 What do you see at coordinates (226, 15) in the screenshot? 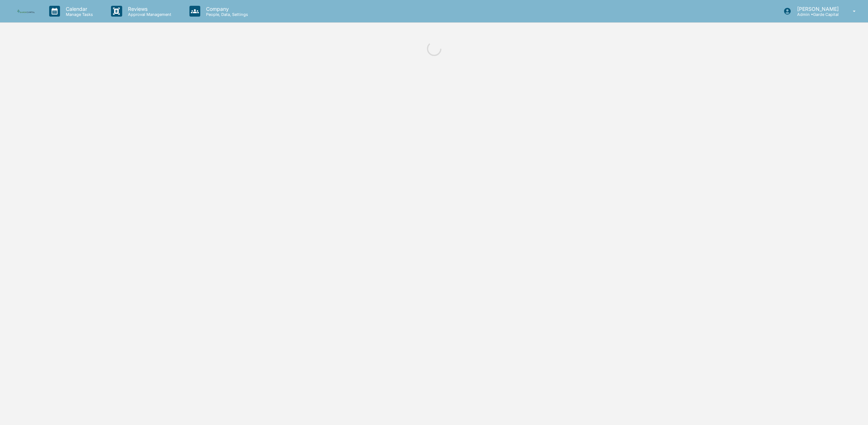
I see `p: People, Data, Settings` at bounding box center [226, 15].